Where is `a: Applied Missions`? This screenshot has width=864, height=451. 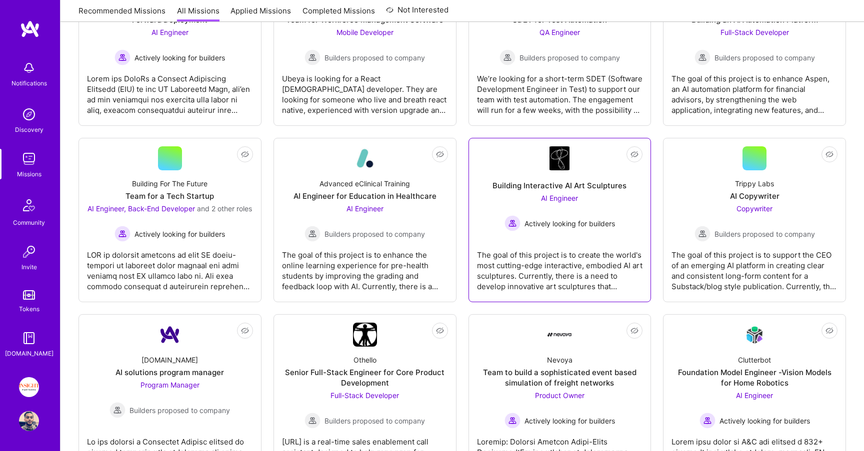 a: Applied Missions is located at coordinates (260, 13).